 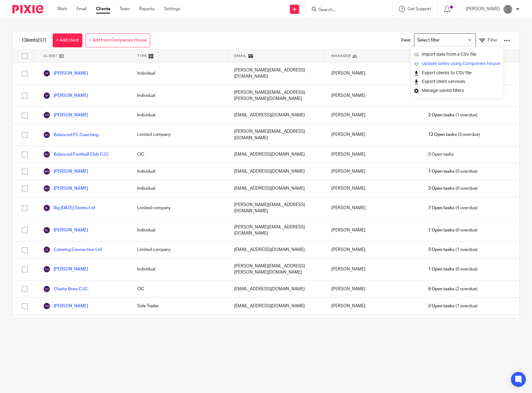 I want to click on a: Email, so click(x=81, y=9).